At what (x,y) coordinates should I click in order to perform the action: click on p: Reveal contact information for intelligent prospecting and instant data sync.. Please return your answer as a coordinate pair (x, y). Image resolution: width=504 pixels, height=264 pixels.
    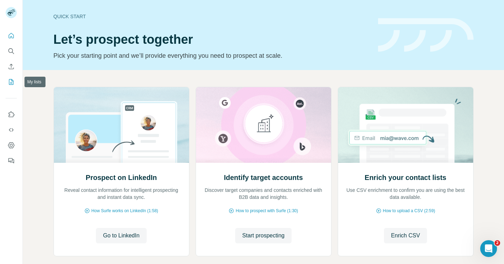
    Looking at the image, I should click on (121, 193).